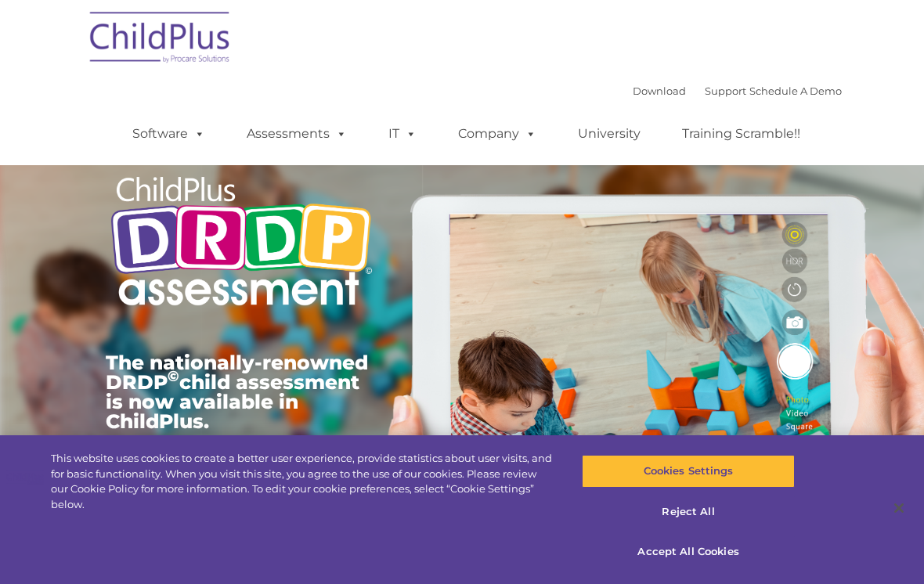  Describe the element at coordinates (609, 134) in the screenshot. I see `a: University` at that location.